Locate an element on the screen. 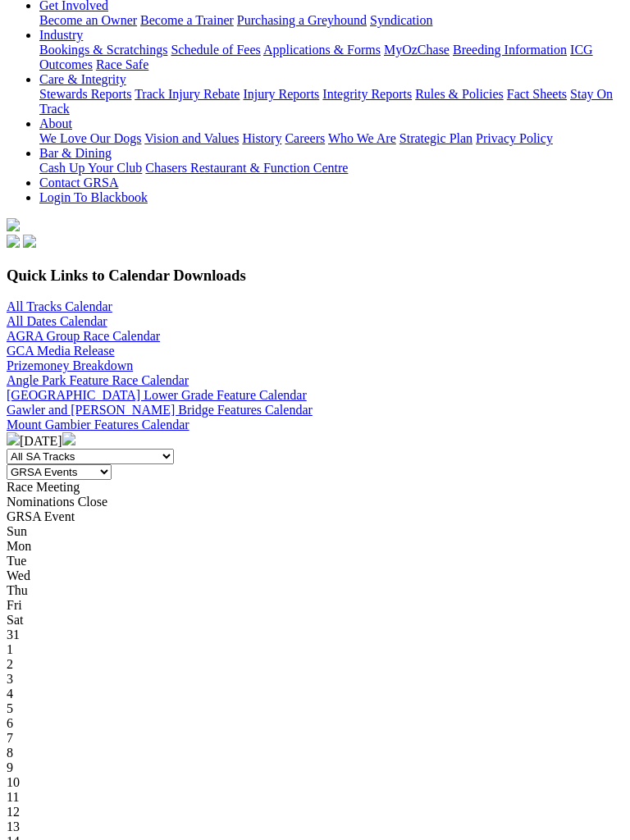 This screenshot has width=630, height=840. div: Sun is located at coordinates (315, 531).